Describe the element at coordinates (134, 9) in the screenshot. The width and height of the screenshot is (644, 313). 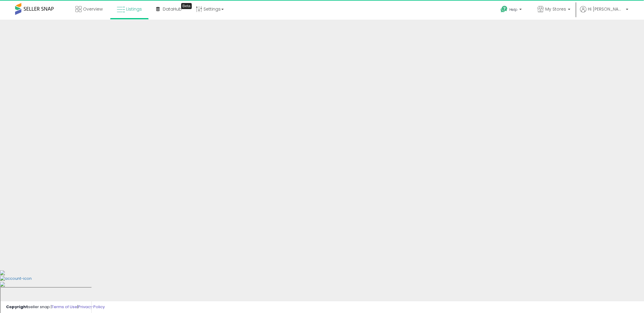
I see `span: Listings` at that location.